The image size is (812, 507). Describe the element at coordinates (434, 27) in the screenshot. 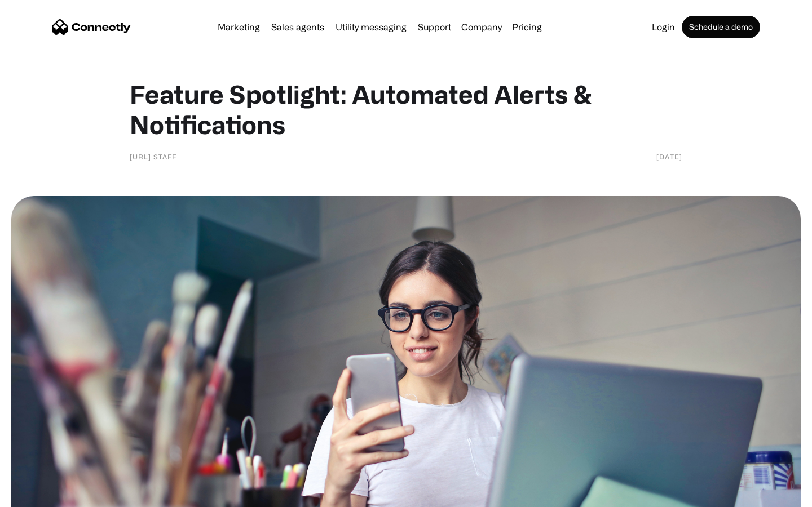

I see `a: Support` at that location.